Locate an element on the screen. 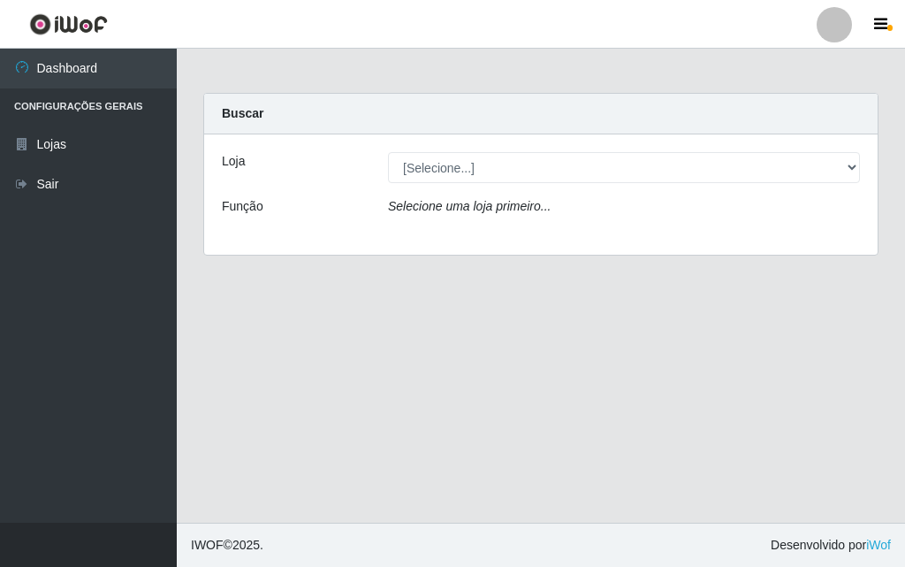  label: Função is located at coordinates (242, 206).